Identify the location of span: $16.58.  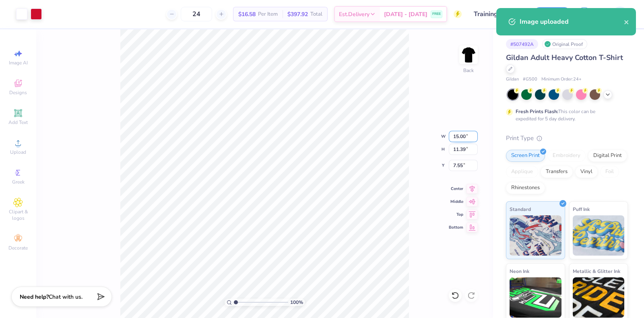
(247, 14).